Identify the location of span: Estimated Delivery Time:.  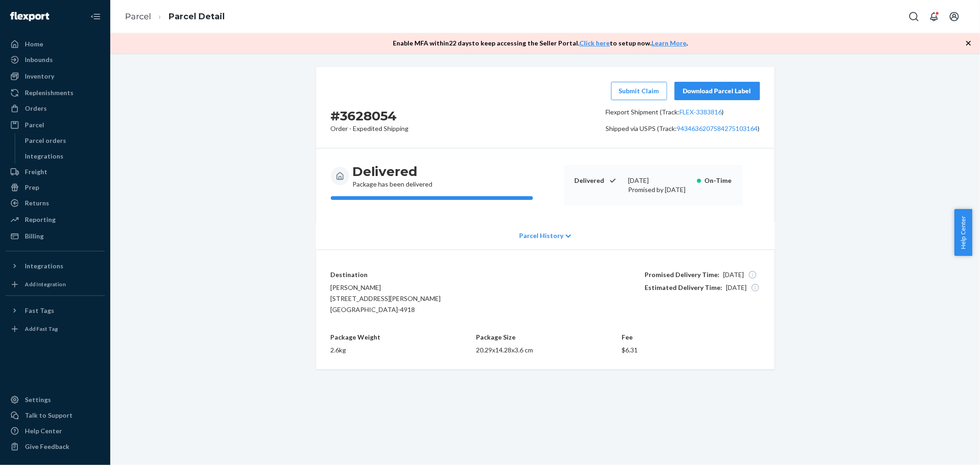
(684, 288).